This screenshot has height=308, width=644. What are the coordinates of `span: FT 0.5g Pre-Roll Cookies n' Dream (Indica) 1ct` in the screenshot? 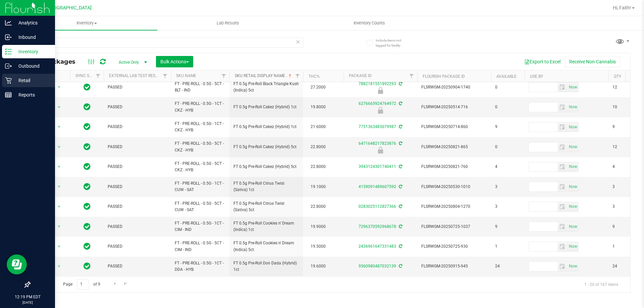 It's located at (266, 227).